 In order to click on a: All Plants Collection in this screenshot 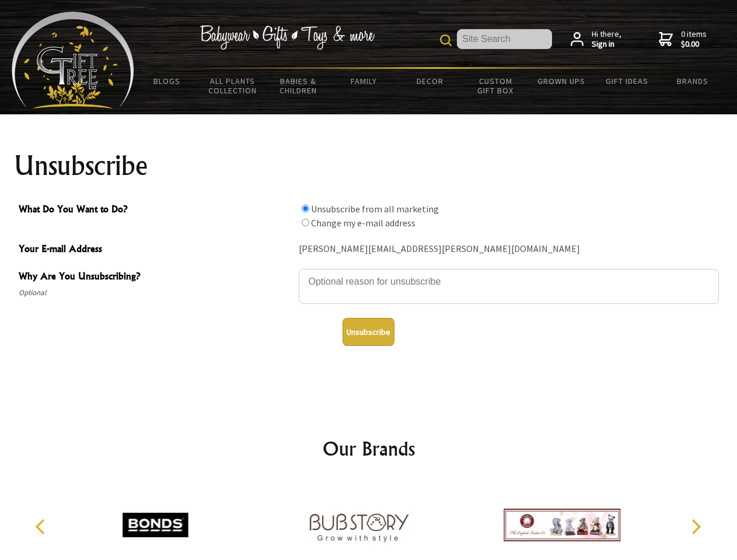, I will do `click(233, 86)`.